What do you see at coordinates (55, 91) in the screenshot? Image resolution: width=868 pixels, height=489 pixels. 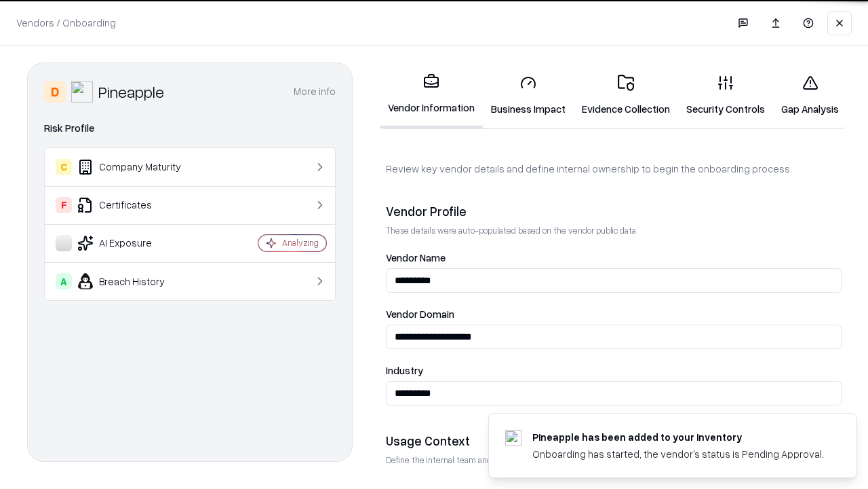 I see `div: D` at bounding box center [55, 91].